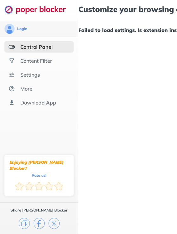 The width and height of the screenshot is (177, 234). What do you see at coordinates (54, 223) in the screenshot?
I see `img: x.svg` at bounding box center [54, 223].